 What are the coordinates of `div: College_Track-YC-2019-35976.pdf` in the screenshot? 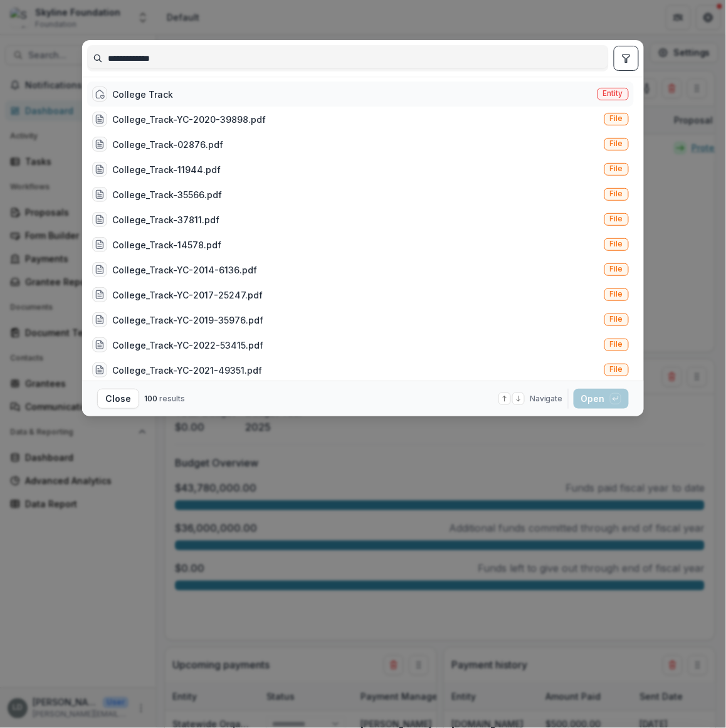 It's located at (187, 320).